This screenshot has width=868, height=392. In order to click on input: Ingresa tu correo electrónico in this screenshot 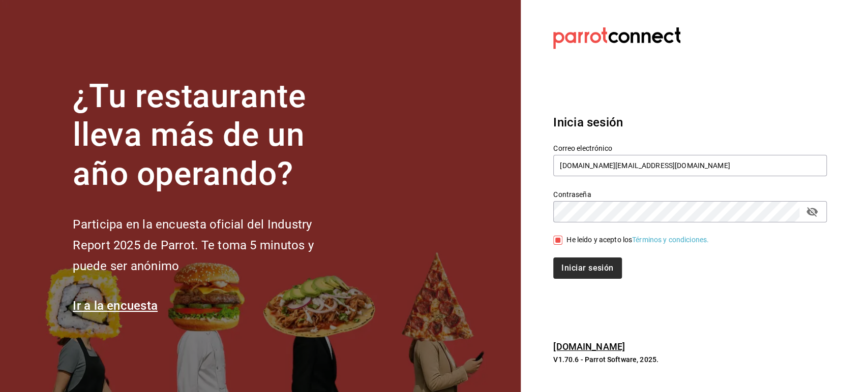, I will do `click(690, 166)`.